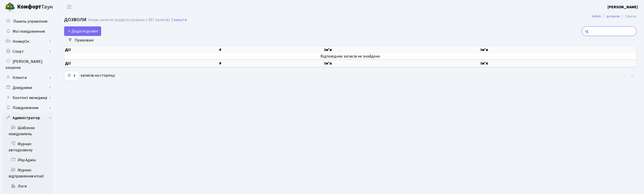  I want to click on a: Додати дозвіл, so click(83, 31).